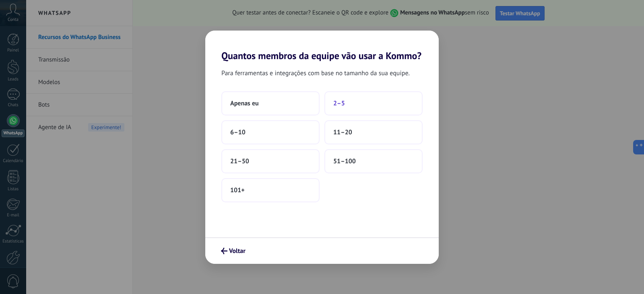 Image resolution: width=644 pixels, height=294 pixels. What do you see at coordinates (345, 161) in the screenshot?
I see `span: 51–100` at bounding box center [345, 161].